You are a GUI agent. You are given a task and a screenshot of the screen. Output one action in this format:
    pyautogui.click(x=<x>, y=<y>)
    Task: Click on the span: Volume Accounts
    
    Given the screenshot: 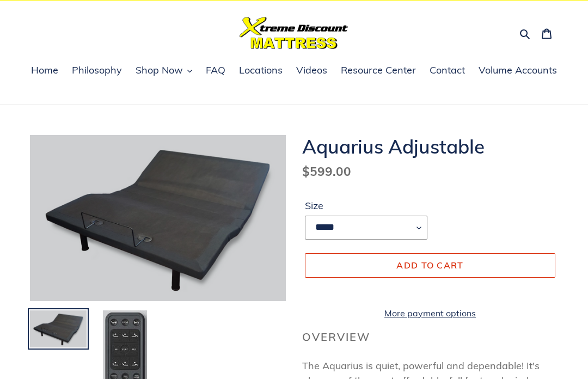 What is the action you would take?
    pyautogui.click(x=518, y=70)
    